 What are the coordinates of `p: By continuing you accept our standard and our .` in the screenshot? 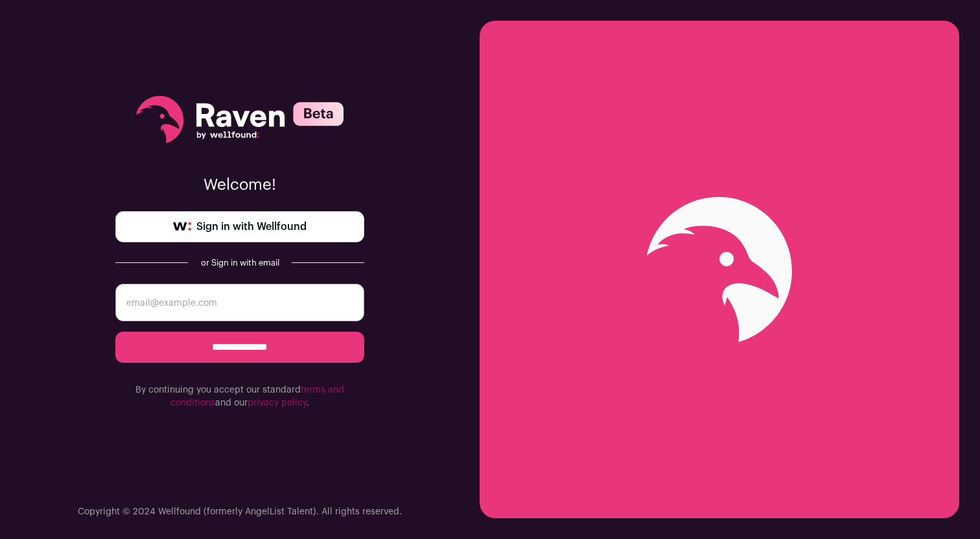 It's located at (240, 397).